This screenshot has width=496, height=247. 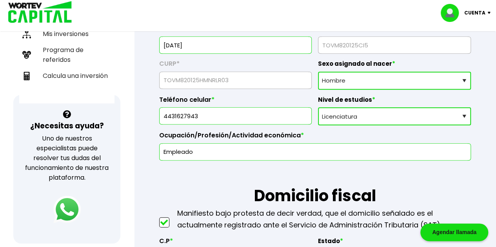 What do you see at coordinates (67, 76) in the screenshot?
I see `a: Calcula una inversión` at bounding box center [67, 76].